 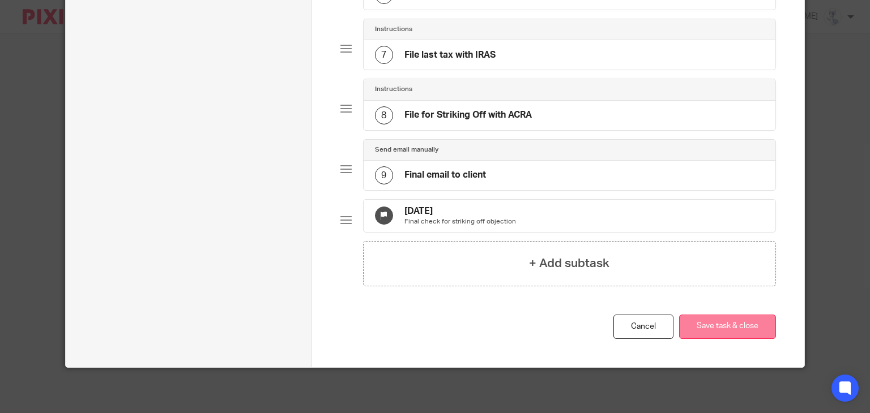 I want to click on div: 9, so click(x=384, y=176).